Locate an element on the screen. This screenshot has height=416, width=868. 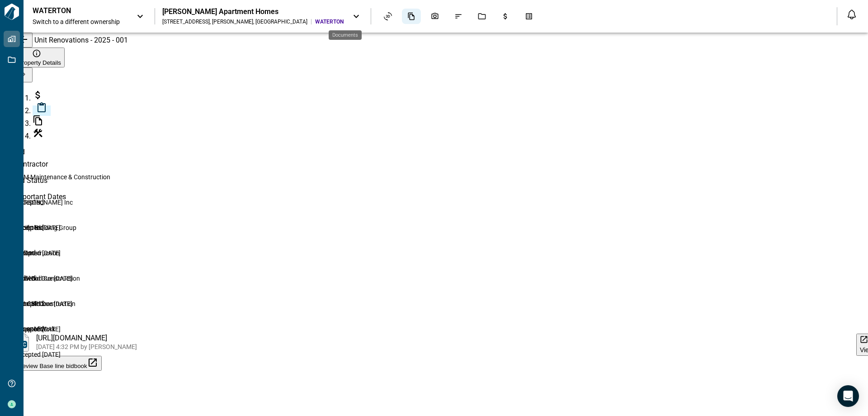
div: Budgets is located at coordinates (505, 16).